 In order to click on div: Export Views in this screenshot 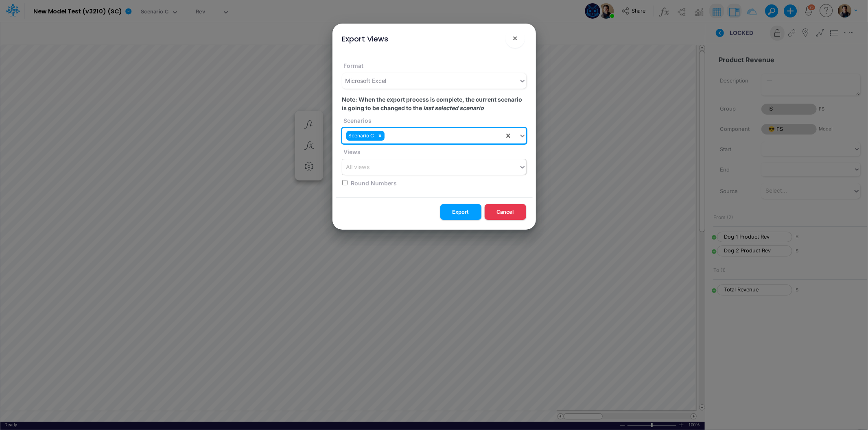, I will do `click(366, 39)`.